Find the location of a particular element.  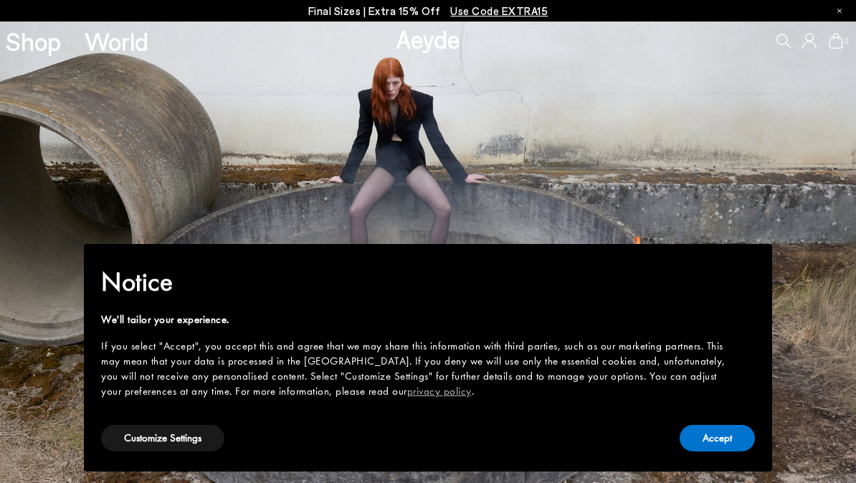

a: Aeyde is located at coordinates (428, 39).